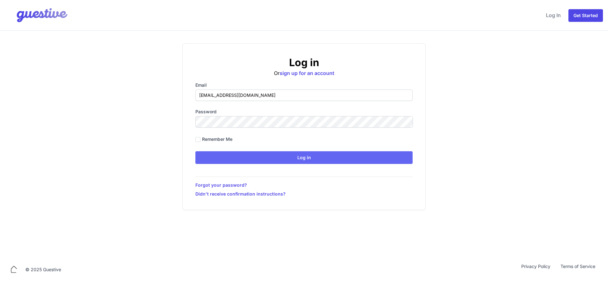 The width and height of the screenshot is (608, 281). I want to click on a: Forgot your password?, so click(304, 185).